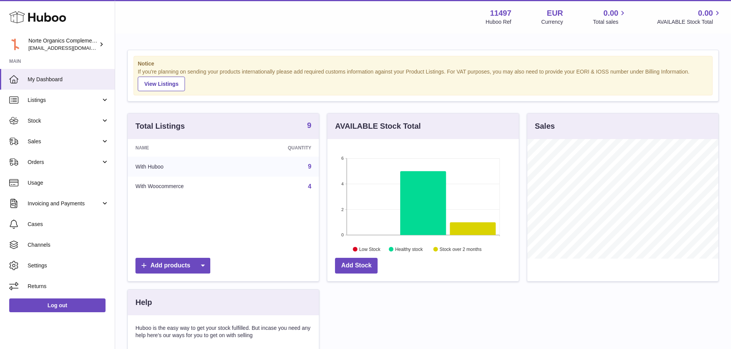 Image resolution: width=731 pixels, height=349 pixels. What do you see at coordinates (64, 204) in the screenshot?
I see `span: Invoicing and Payments` at bounding box center [64, 204].